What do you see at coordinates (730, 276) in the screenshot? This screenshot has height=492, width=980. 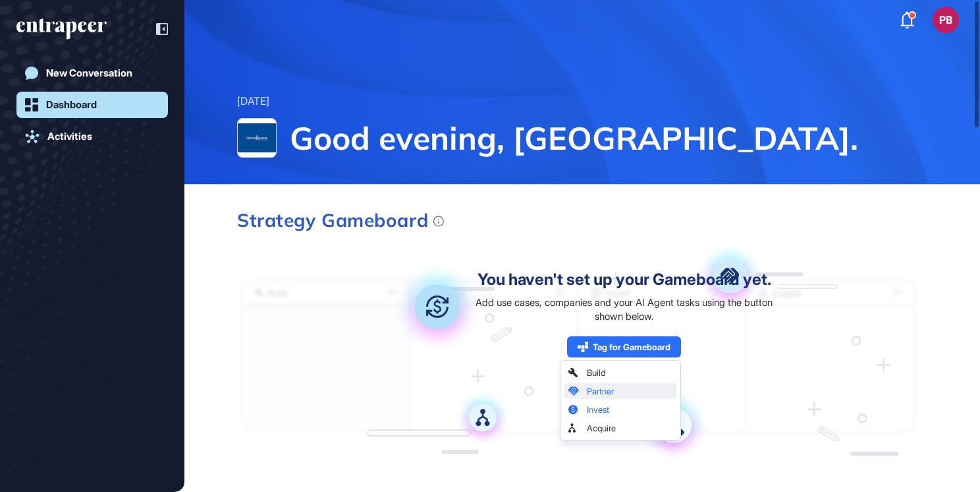 I see `img: partner.aac698ea.svg` at bounding box center [730, 276].